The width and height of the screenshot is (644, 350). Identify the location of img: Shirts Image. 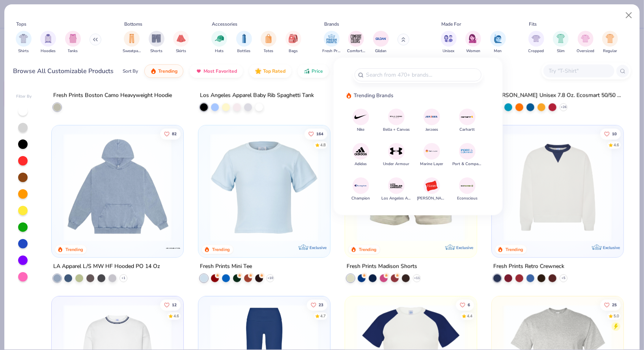
(23, 39).